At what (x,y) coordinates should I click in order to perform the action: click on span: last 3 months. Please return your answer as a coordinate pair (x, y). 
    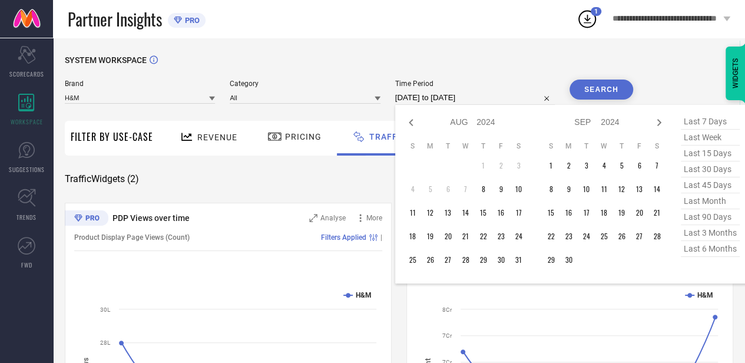
    Looking at the image, I should click on (710, 233).